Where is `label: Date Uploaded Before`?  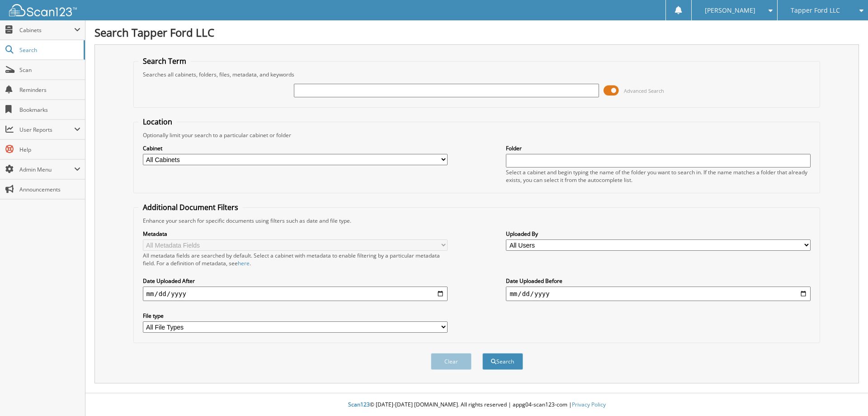
label: Date Uploaded Before is located at coordinates (658, 280).